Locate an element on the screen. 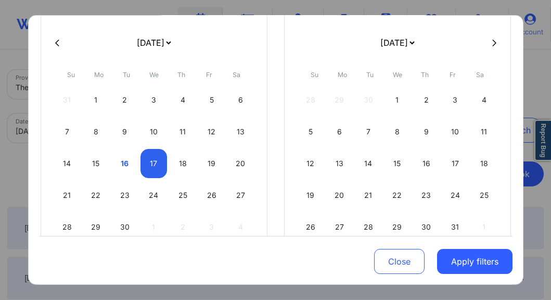 Image resolution: width=551 pixels, height=300 pixels. div: Mon Sep 01 2025 is located at coordinates (96, 100).